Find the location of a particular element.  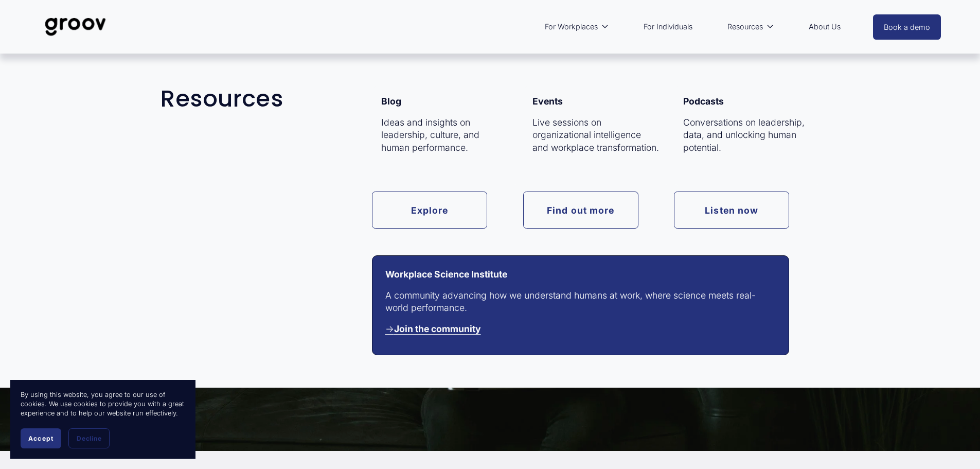

span: For Workplaces is located at coordinates (571, 26).